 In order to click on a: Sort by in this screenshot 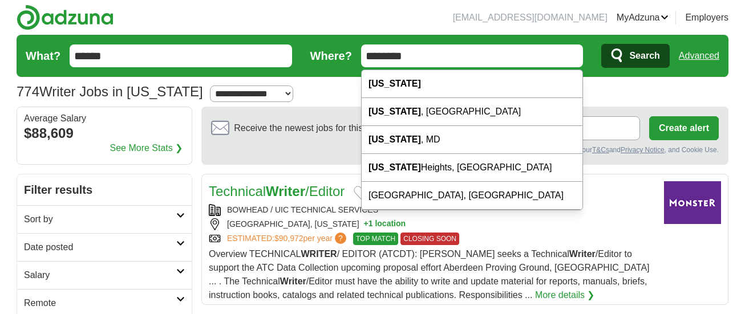, I will do `click(104, 219)`.